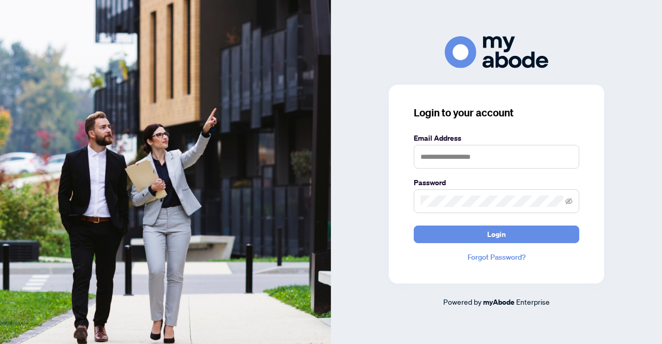 The image size is (662, 344). What do you see at coordinates (497, 113) in the screenshot?
I see `h3: Login to your account` at bounding box center [497, 113].